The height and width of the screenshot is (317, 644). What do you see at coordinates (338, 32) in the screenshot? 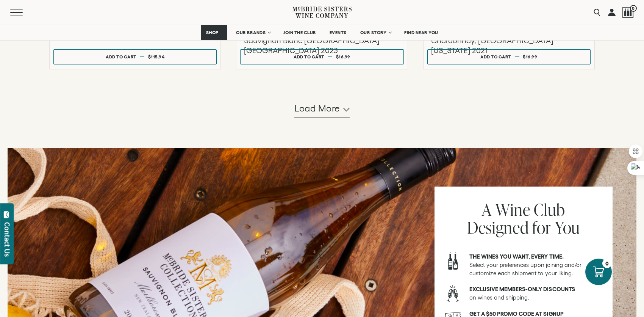
I see `a: EVENTS` at bounding box center [338, 32].